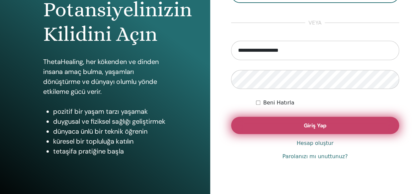  I want to click on p: ThetaHealing, her kökenden ve dinden insana amaç bulma, yaşamları dönüştürme ve dünyayı olumlu yö..., so click(105, 77).